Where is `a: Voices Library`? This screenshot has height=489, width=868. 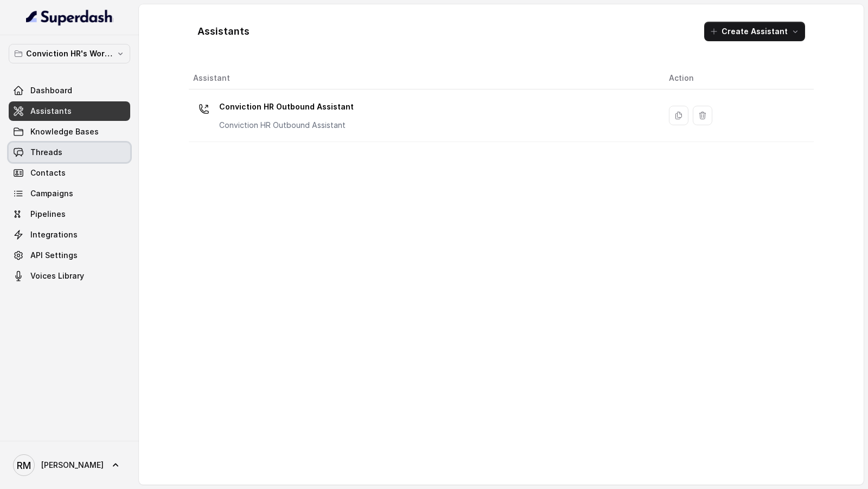
a: Voices Library is located at coordinates (69, 276).